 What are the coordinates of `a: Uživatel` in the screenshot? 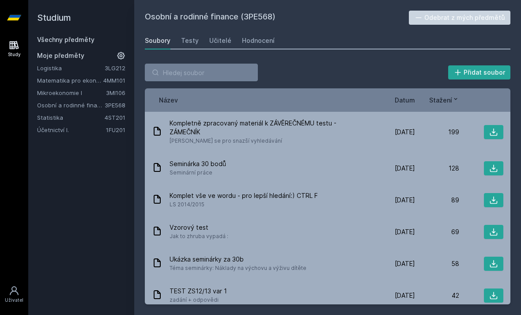 It's located at (14, 294).